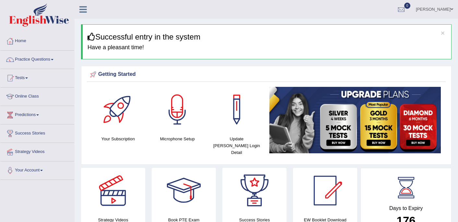 This screenshot has width=458, height=222. Describe the element at coordinates (405, 208) in the screenshot. I see `h4: Days to Expiry` at that location.